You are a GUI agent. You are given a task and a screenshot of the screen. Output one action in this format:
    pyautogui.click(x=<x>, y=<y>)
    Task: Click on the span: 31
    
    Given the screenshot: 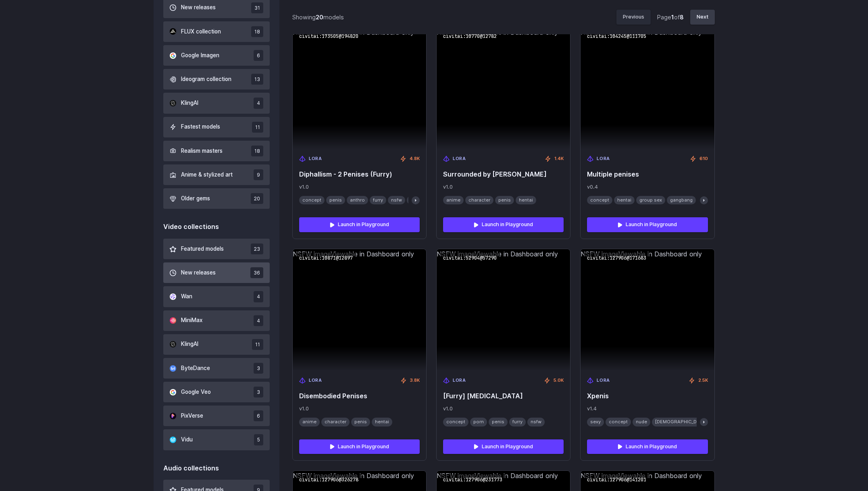 What is the action you would take?
    pyautogui.click(x=257, y=8)
    